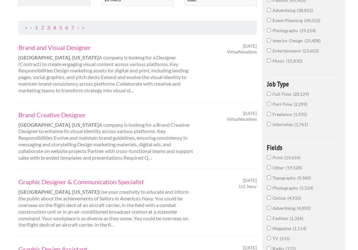 The image size is (358, 250). What do you see at coordinates (73, 27) in the screenshot?
I see `a: Page 7` at bounding box center [73, 27].